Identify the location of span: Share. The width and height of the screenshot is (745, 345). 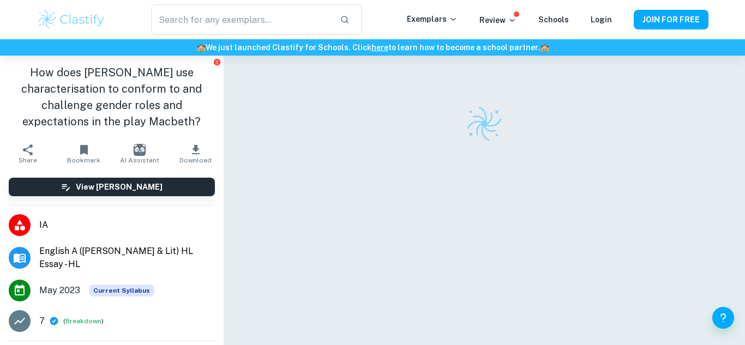
(28, 160).